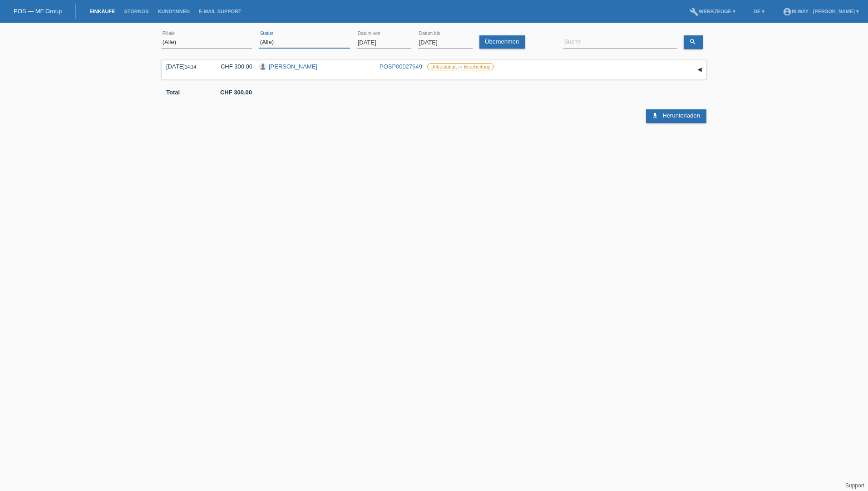 The height and width of the screenshot is (491, 868). I want to click on a: Kund*innen, so click(174, 11).